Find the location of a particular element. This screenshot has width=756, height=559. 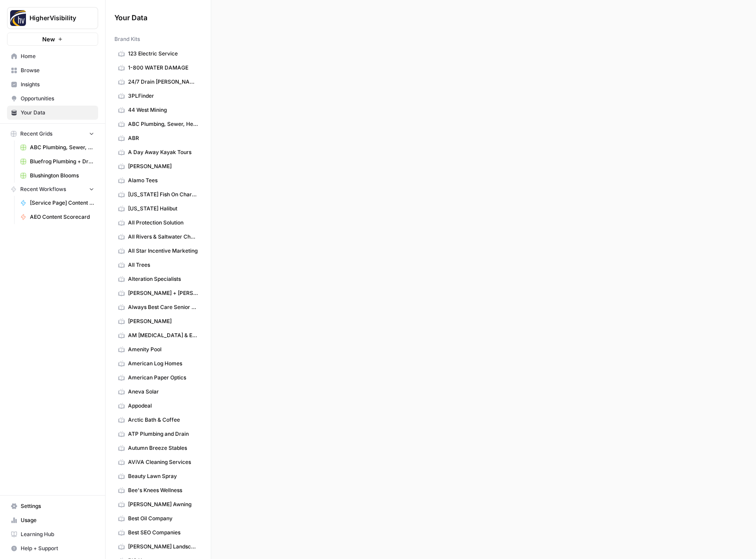

span: Insights is located at coordinates (57, 85).